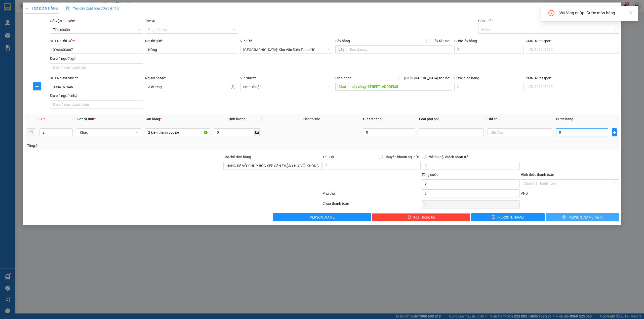  What do you see at coordinates (409, 218) in the screenshot?
I see `span: delete` at bounding box center [409, 218].